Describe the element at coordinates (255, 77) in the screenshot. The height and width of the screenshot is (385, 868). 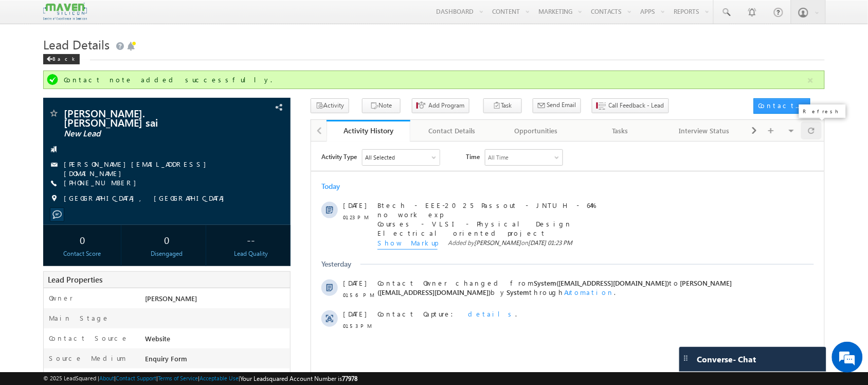
I see `span: Btech - EEE-2025 Passout - JNTUH - 64% no work exp Courses - VLSI - Physical Design Electrical or...` at that location.